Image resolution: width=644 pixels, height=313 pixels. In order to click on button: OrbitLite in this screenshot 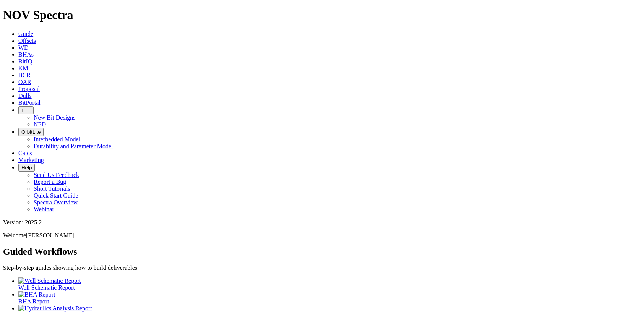, I will do `click(31, 132)`.